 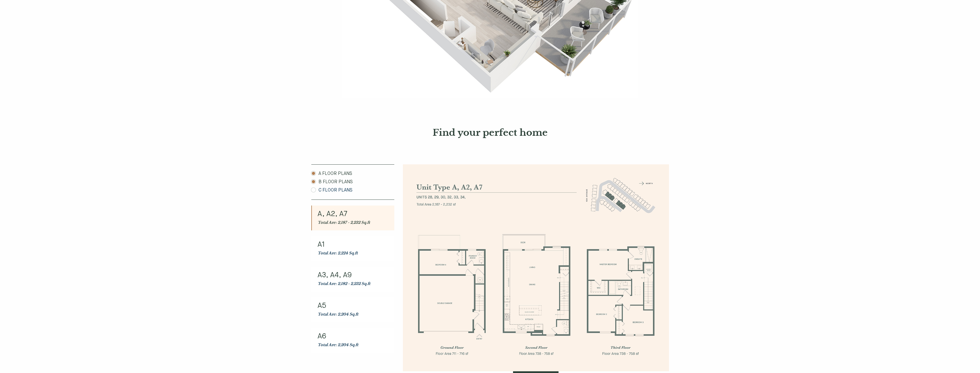 What do you see at coordinates (352, 280) in the screenshot?
I see `a: A3, A4, A9Total Are: 2,182 - 2,232 Sq.ft` at bounding box center [352, 280].